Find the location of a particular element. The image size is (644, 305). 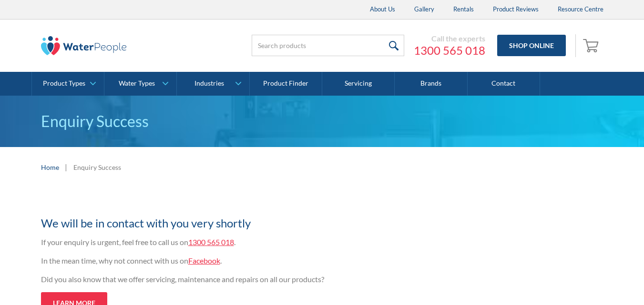

div: Call the experts is located at coordinates (449, 39).